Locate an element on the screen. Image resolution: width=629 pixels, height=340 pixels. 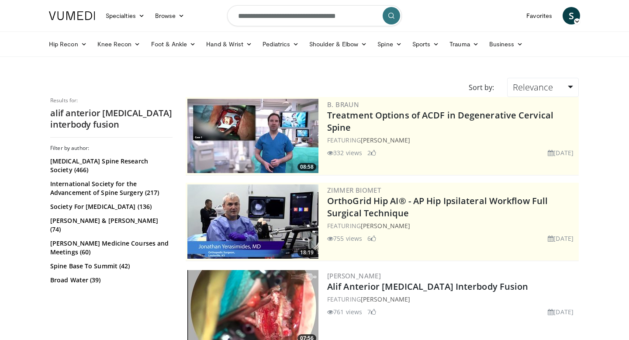
span: Relevance is located at coordinates (533, 87).